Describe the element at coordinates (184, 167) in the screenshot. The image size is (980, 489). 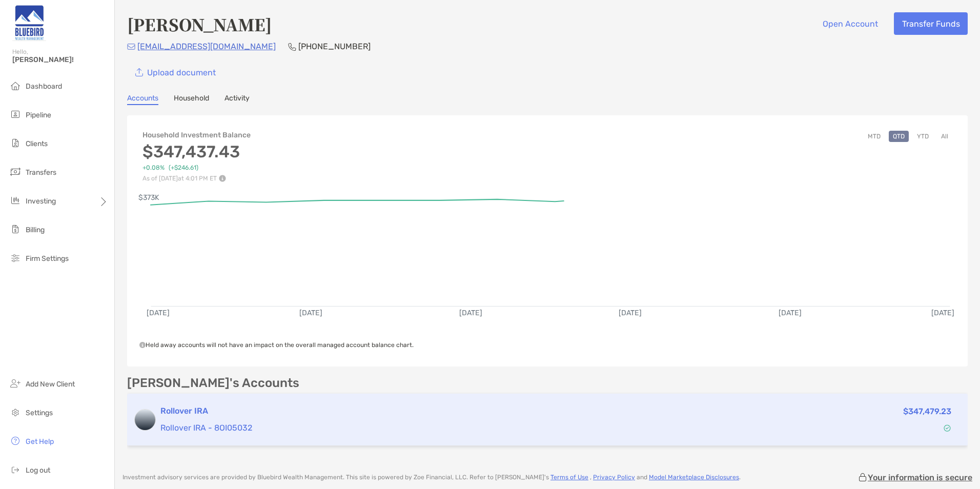
I see `span: (+$246.61)` at that location.